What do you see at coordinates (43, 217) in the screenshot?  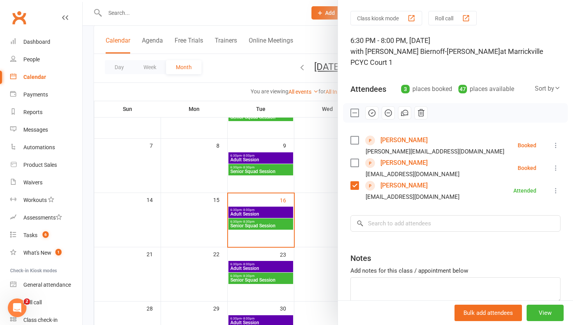 I see `div: Assessments` at bounding box center [43, 217].